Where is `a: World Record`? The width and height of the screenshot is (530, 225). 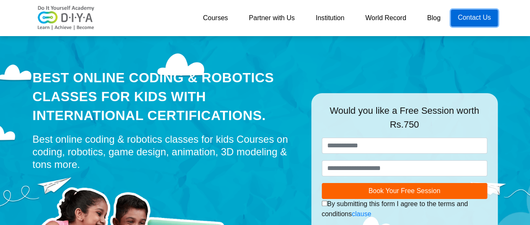
a: World Record is located at coordinates (386, 18).